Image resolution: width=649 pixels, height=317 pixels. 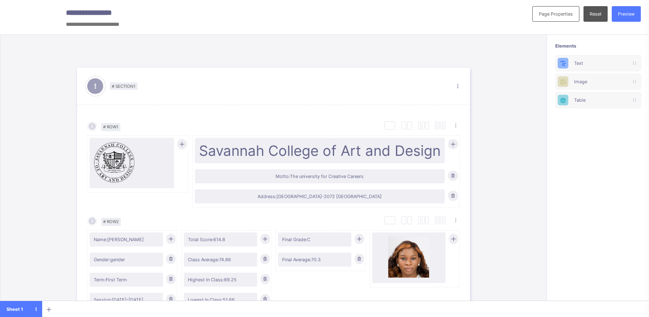 I want to click on span: Reset, so click(x=596, y=14).